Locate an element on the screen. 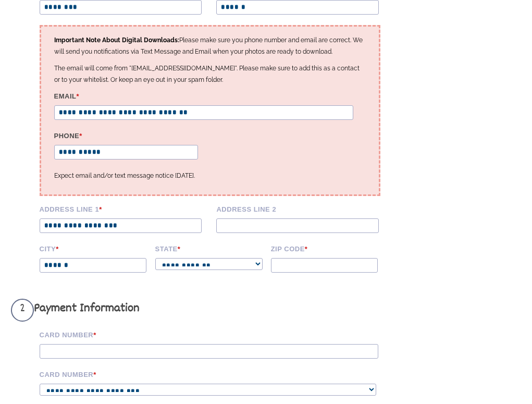 This screenshot has height=404, width=532. label: City is located at coordinates (94, 248).